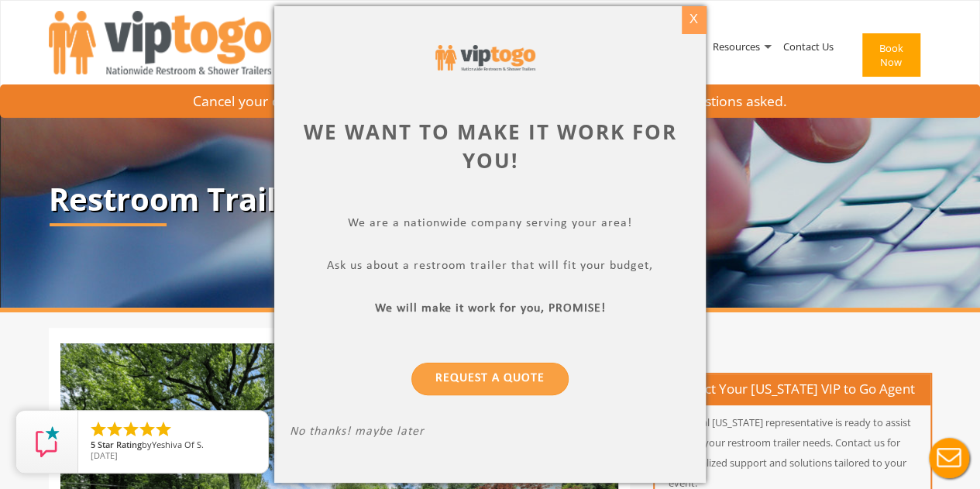 Image resolution: width=980 pixels, height=489 pixels. What do you see at coordinates (949, 458) in the screenshot?
I see `button: Live Chat` at bounding box center [949, 458].